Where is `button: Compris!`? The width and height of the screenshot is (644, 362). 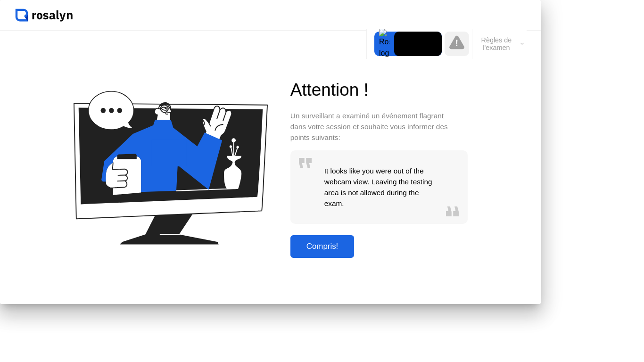
button: Compris! is located at coordinates (322, 247).